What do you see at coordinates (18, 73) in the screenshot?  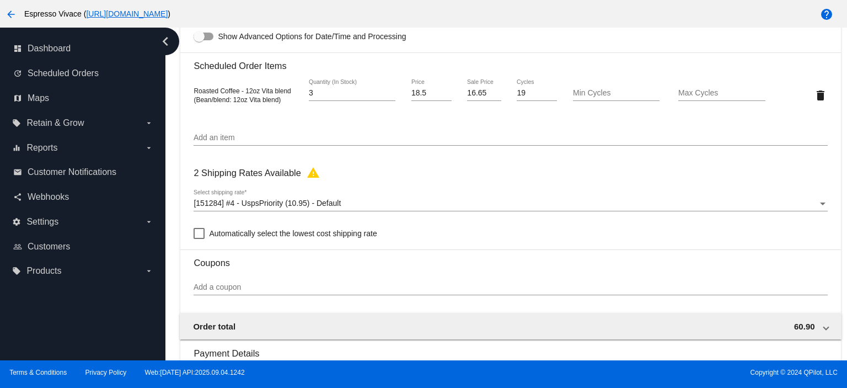 I see `i: update` at bounding box center [18, 73].